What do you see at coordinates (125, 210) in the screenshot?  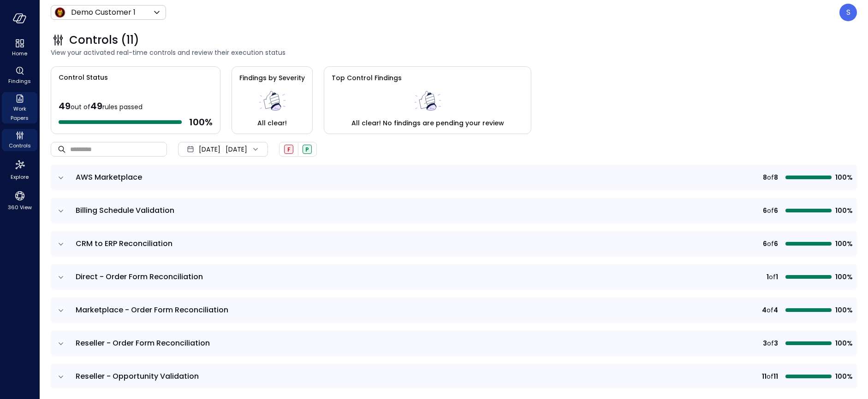 I see `span: Billing Schedule Validation` at bounding box center [125, 210].